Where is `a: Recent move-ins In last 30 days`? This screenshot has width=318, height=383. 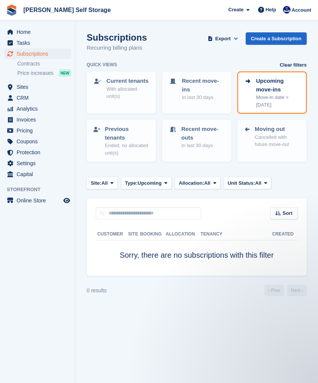
a: Recent move-ins In last 30 days is located at coordinates (197, 89).